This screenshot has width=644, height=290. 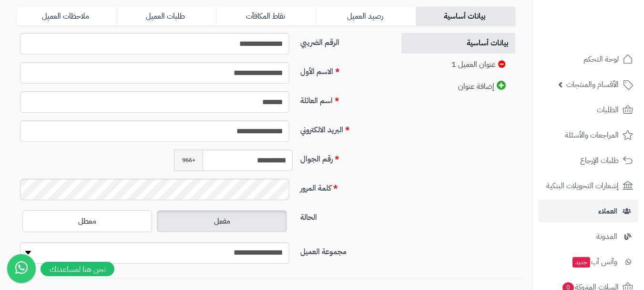 What do you see at coordinates (344, 70) in the screenshot?
I see `label: الاسم الأول` at bounding box center [344, 70].